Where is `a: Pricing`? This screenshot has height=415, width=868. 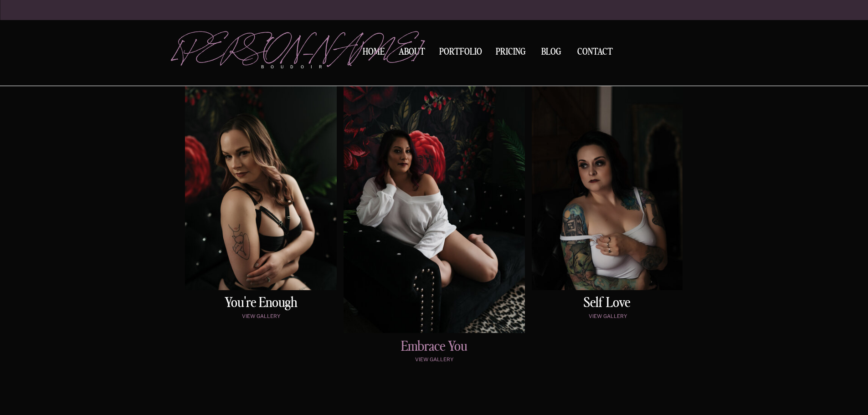 a: Pricing is located at coordinates (510, 53).